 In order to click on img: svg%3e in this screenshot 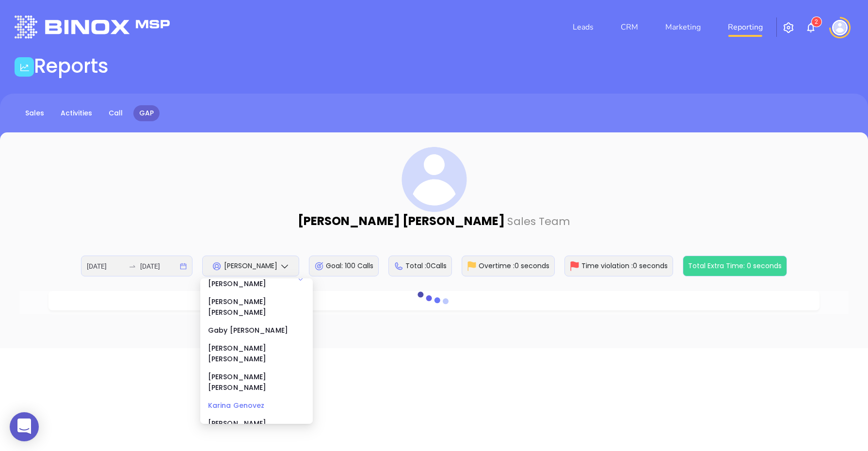, I will do `click(434, 180)`.